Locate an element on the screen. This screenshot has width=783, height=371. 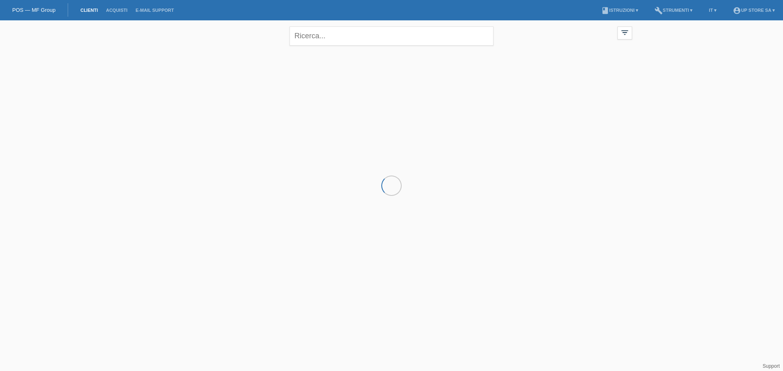
a: buildStrumenti ▾ is located at coordinates (673, 10).